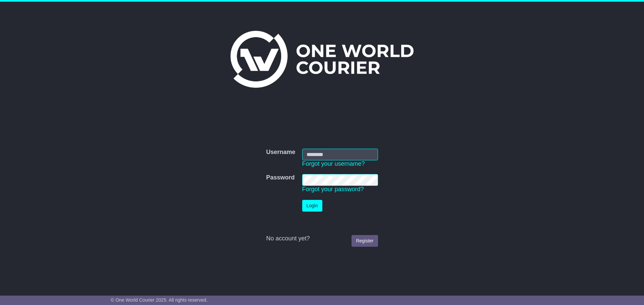 Image resolution: width=644 pixels, height=305 pixels. I want to click on label: Password, so click(280, 178).